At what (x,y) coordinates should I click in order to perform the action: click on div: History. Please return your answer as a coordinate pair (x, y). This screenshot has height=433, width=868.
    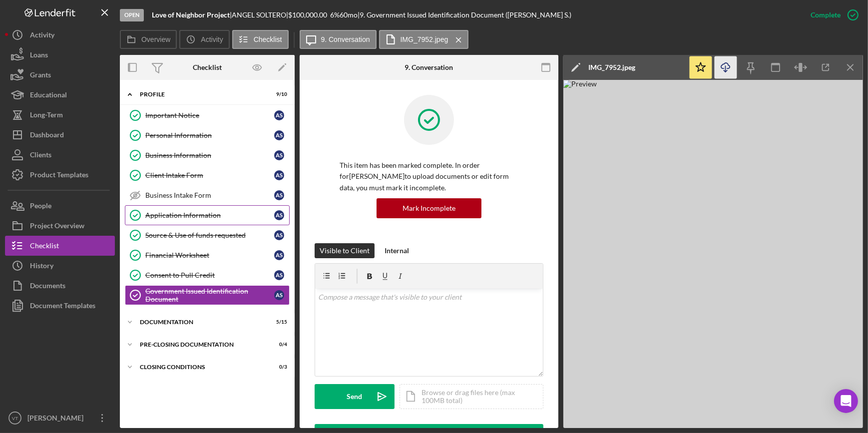
    Looking at the image, I should click on (42, 267).